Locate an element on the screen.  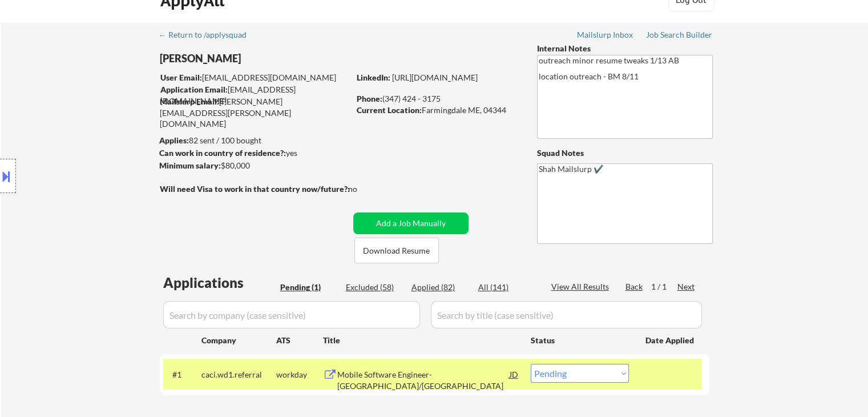
div: 82 sent / 100 bought is located at coordinates (254, 140).